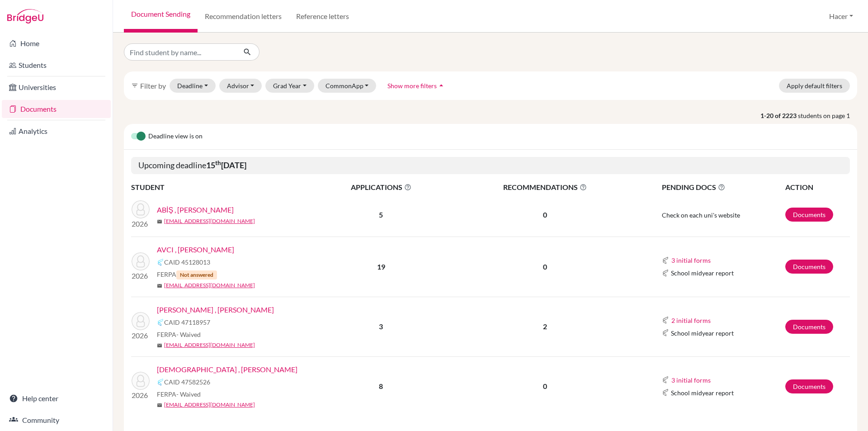  What do you see at coordinates (56, 65) in the screenshot?
I see `a: Students` at bounding box center [56, 65].